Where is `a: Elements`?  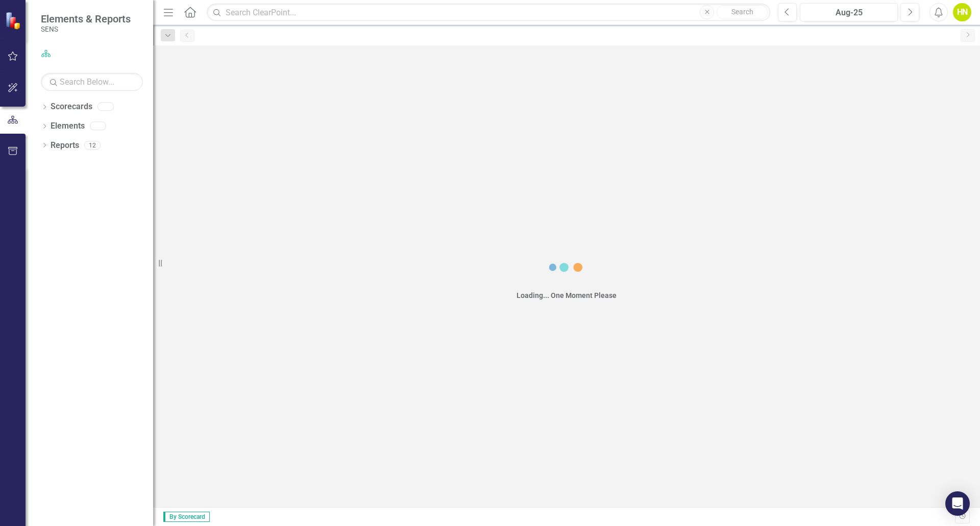 a: Elements is located at coordinates (68, 126).